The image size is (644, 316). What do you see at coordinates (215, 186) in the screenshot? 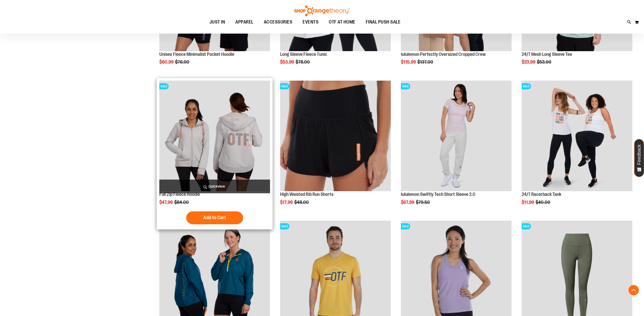
I see `a: Quickview` at bounding box center [215, 186].